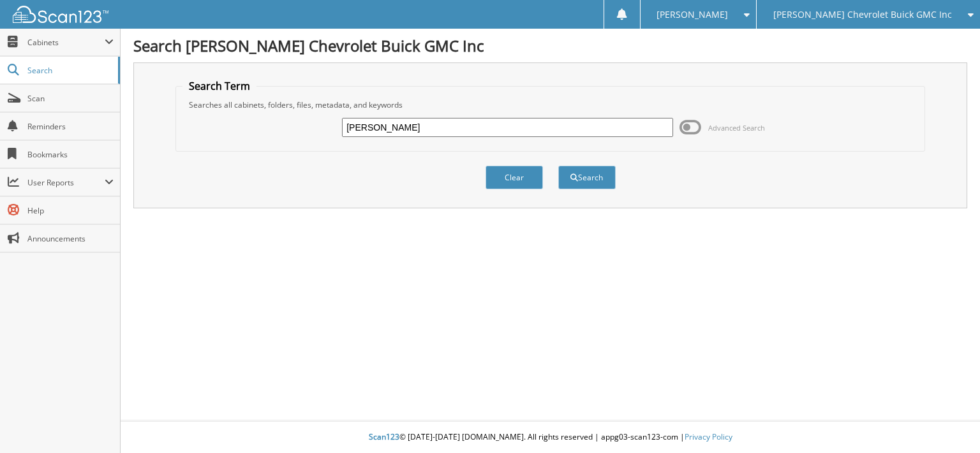  Describe the element at coordinates (70, 238) in the screenshot. I see `span: Announcements` at that location.